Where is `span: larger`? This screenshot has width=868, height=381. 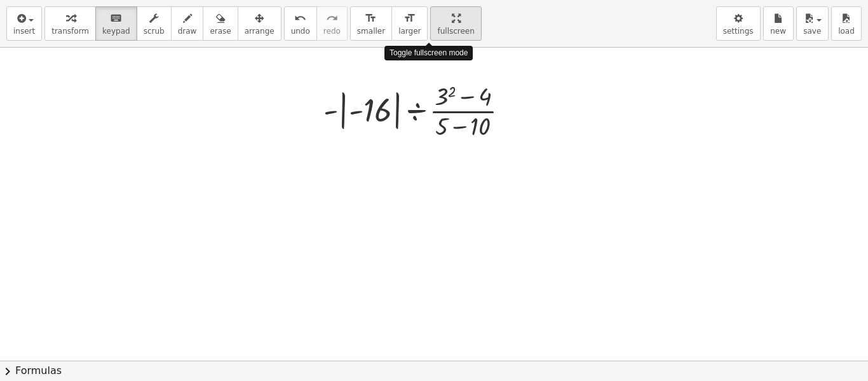
span: larger is located at coordinates (410, 31).